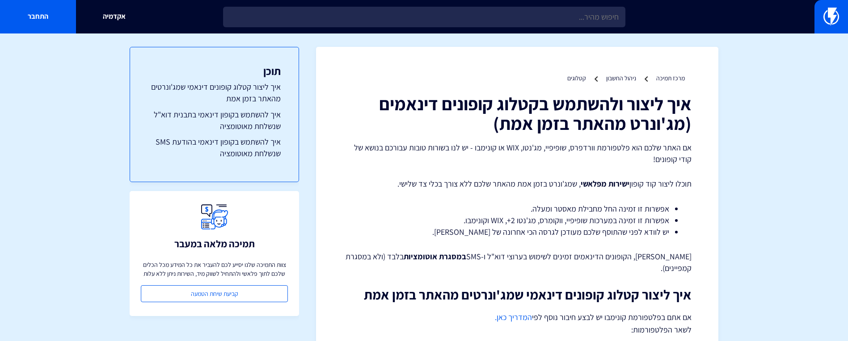 The image size is (848, 341). What do you see at coordinates (452, 257) in the screenshot?
I see `strong: במסגרת` at bounding box center [452, 257].